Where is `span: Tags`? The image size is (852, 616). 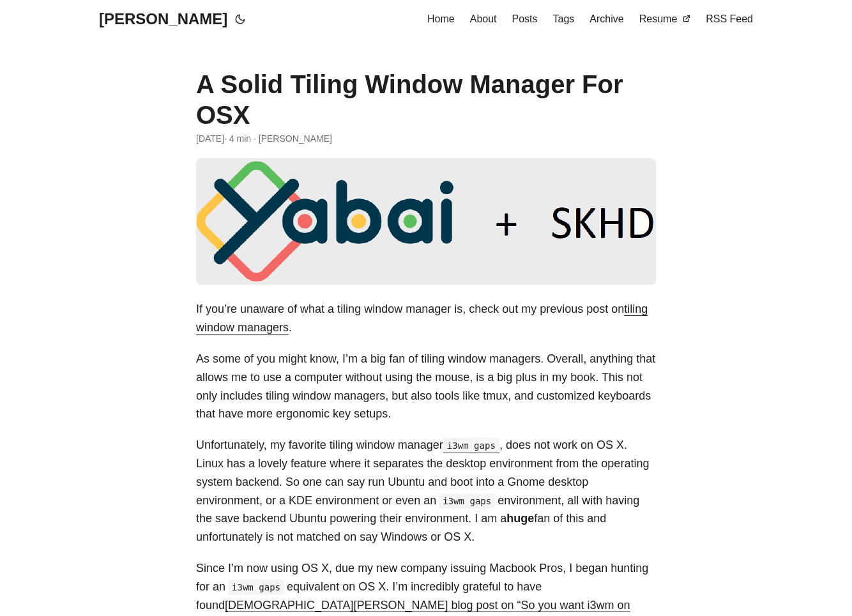
span: Tags is located at coordinates (564, 19).